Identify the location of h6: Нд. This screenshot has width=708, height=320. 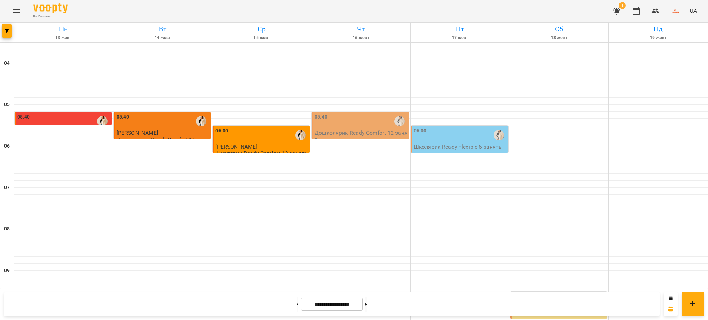
(658, 29).